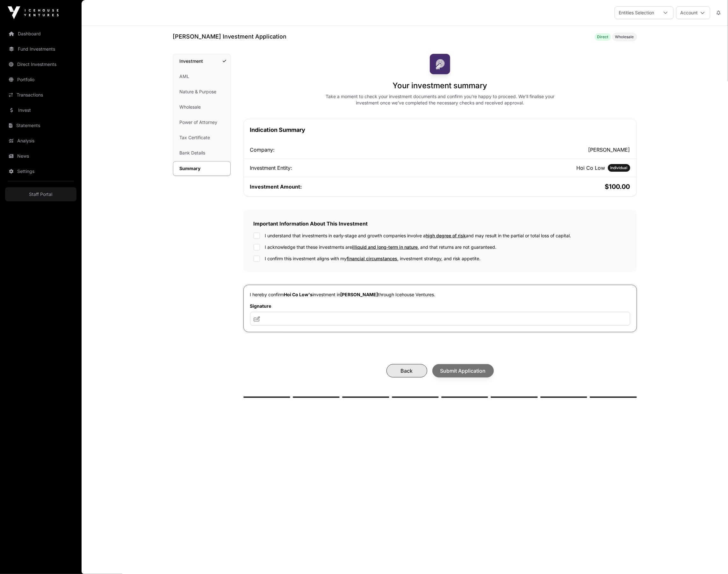 The image size is (728, 574). What do you see at coordinates (33, 13) in the screenshot?
I see `img: Icehouse Ventures Logo` at bounding box center [33, 13].